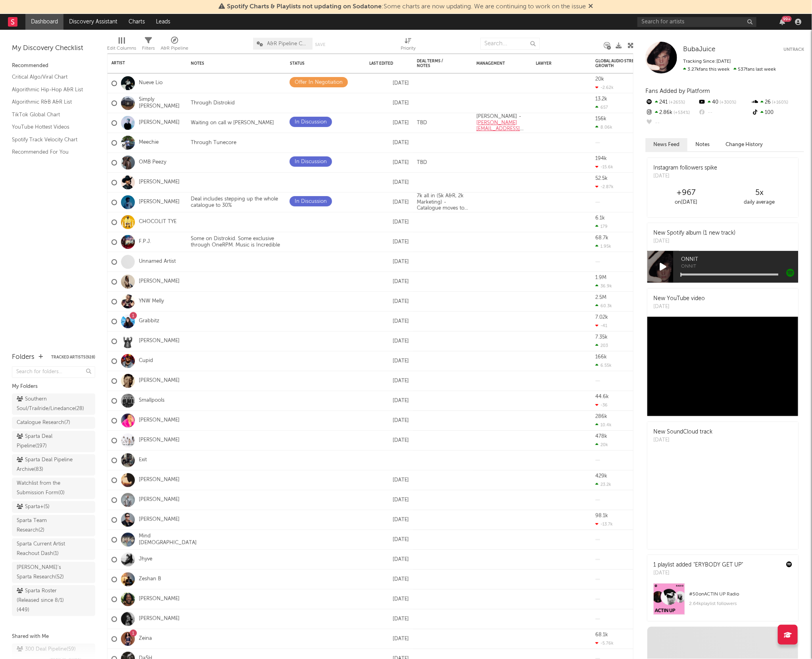 This screenshot has height=659, width=812. Describe the element at coordinates (694, 233) in the screenshot. I see `div: New Spotify album (1 new track)` at that location.